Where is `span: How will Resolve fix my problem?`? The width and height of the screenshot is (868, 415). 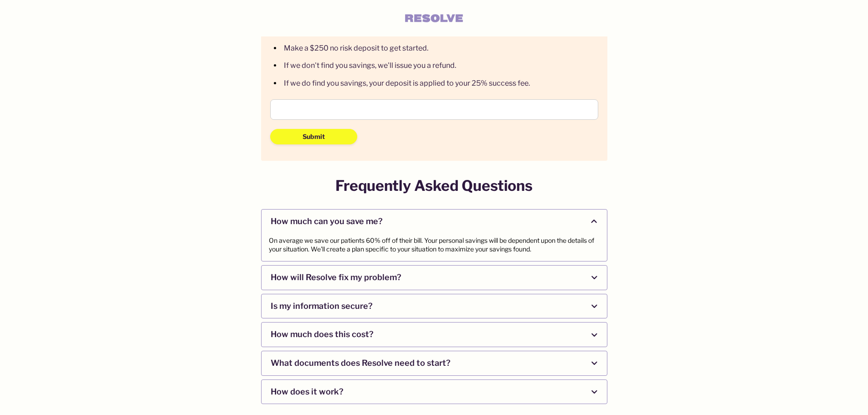 span: How will Resolve fix my problem? is located at coordinates (425, 277).